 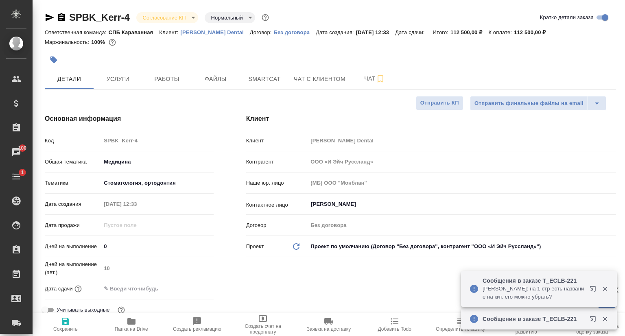 I want to click on button: Отправить финальные файлы на email, so click(x=529, y=103).